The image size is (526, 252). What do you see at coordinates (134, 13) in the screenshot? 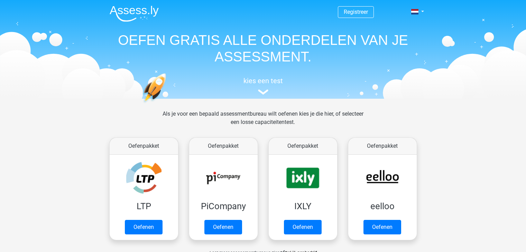
I see `img: Assessly` at bounding box center [134, 13].